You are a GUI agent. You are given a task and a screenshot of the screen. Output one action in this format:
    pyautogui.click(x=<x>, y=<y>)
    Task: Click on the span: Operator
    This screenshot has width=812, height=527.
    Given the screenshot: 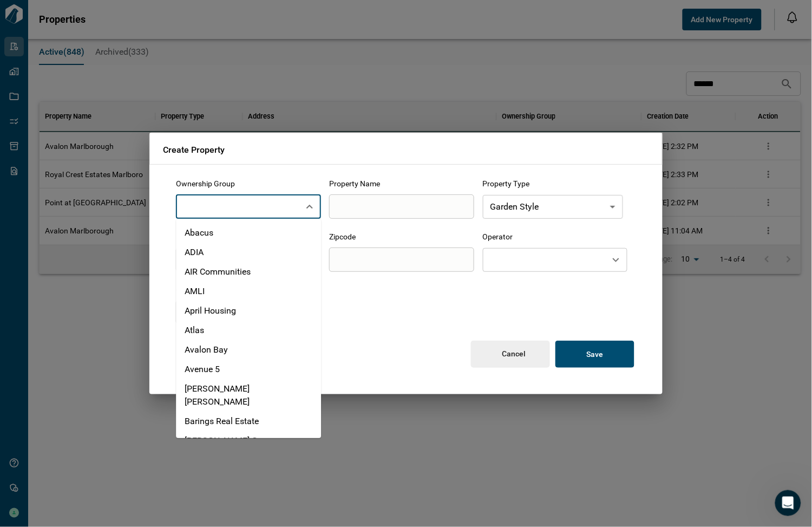 What is the action you would take?
    pyautogui.click(x=498, y=237)
    